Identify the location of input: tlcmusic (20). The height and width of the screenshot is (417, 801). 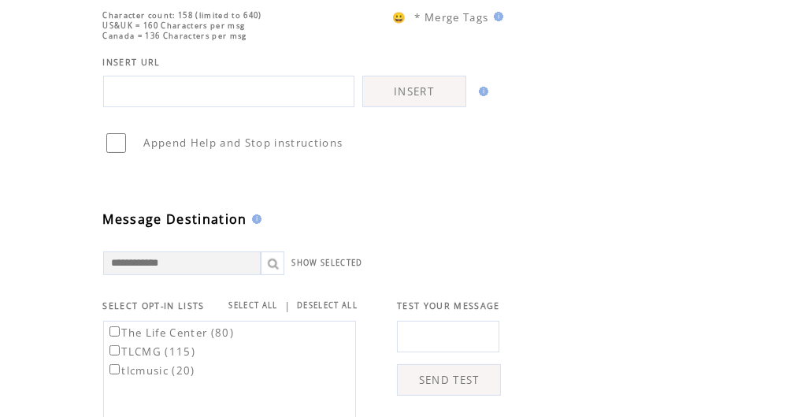
(114, 369).